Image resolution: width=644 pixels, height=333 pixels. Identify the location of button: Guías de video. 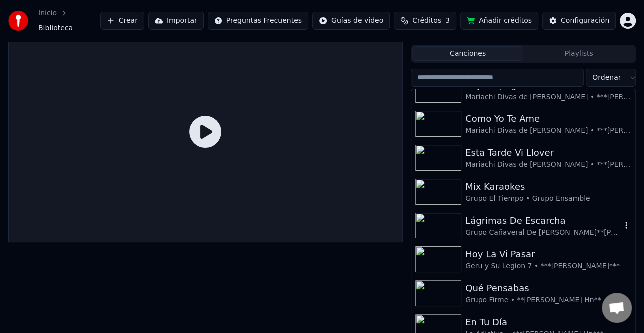
(351, 21).